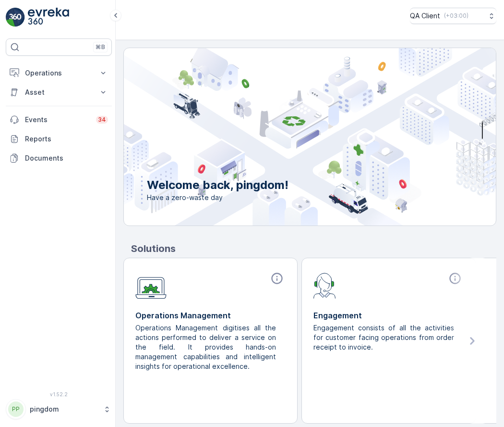  Describe the element at coordinates (57, 119) in the screenshot. I see `p: Events` at that location.